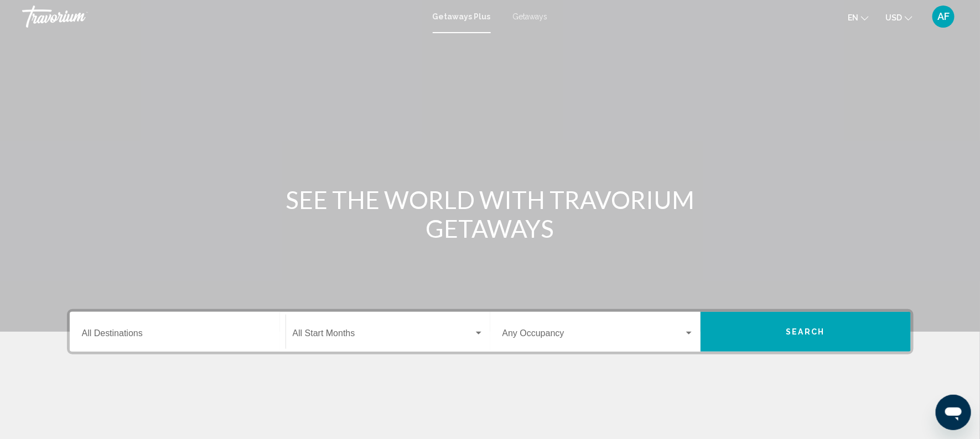  What do you see at coordinates (806, 332) in the screenshot?
I see `button: Search` at bounding box center [806, 332].